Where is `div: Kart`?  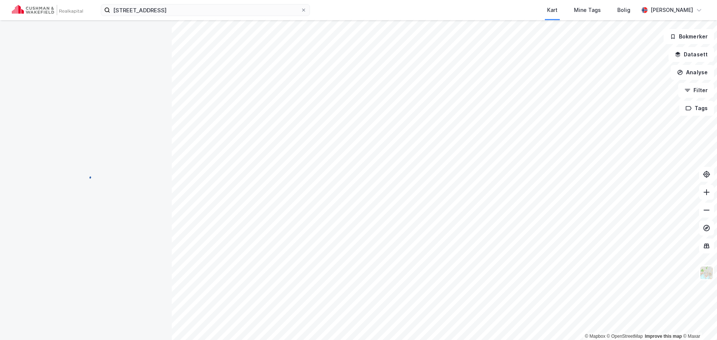 div: Kart is located at coordinates (552, 10).